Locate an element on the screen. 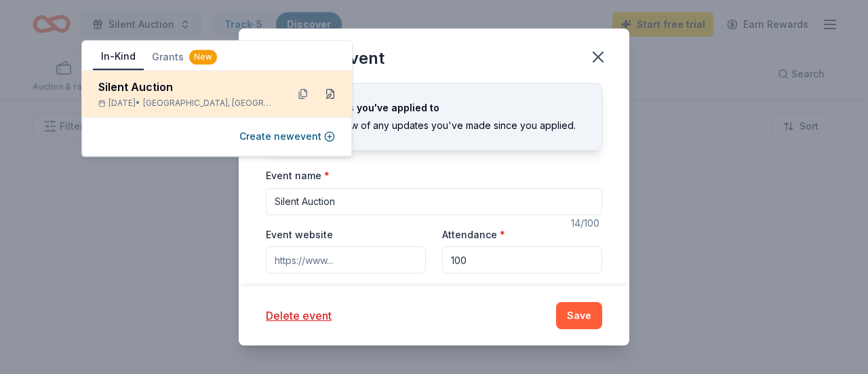  div: Silent Auction is located at coordinates (187, 87).